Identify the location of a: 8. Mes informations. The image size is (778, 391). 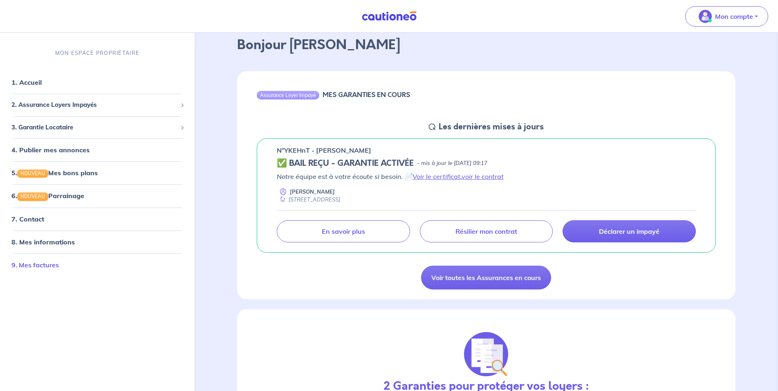
(43, 241).